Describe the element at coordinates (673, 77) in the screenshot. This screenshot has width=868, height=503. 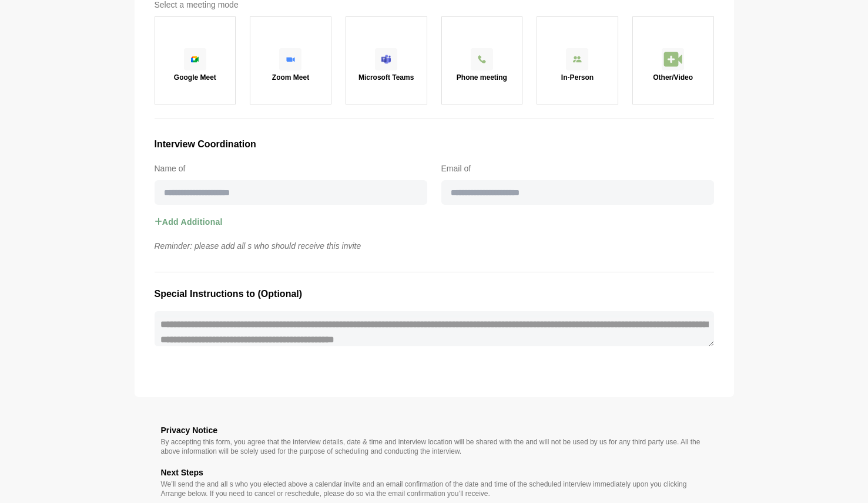
I see `p: Other/Video` at that location.